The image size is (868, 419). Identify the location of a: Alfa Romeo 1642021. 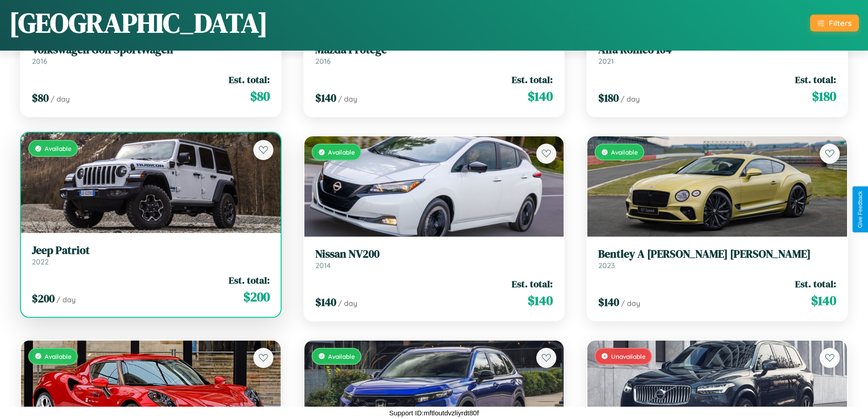
(717, 54).